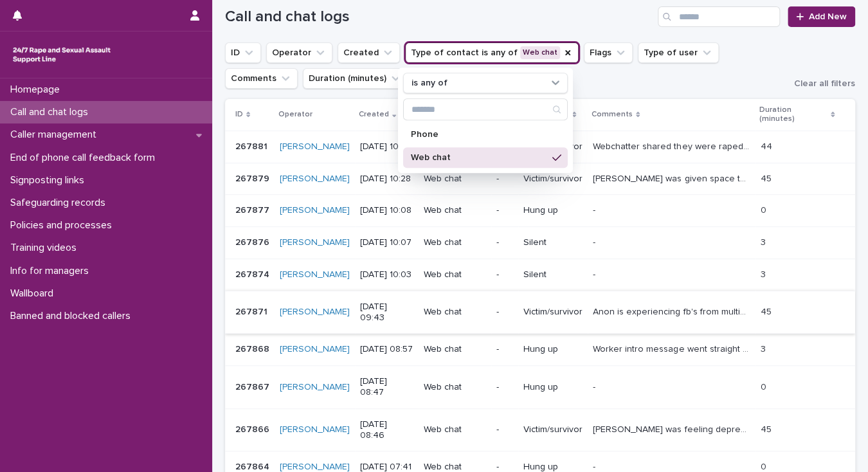 This screenshot has height=472, width=868. I want to click on button: ID, so click(243, 53).